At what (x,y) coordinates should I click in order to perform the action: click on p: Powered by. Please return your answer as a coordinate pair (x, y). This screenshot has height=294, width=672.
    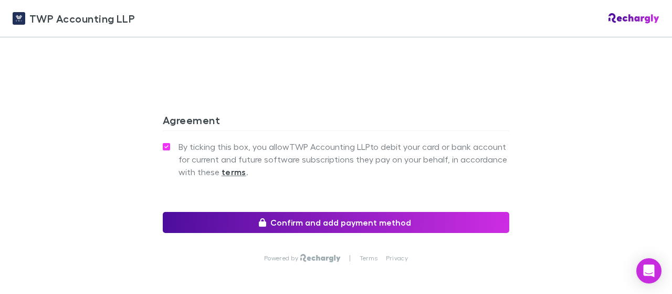
    Looking at the image, I should click on (282, 258).